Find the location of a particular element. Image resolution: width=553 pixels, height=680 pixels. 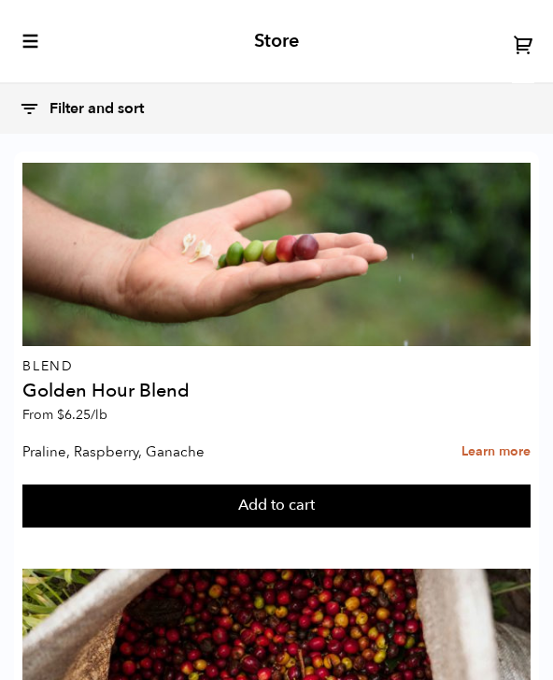

bdi: 6.25 is located at coordinates (82, 414).